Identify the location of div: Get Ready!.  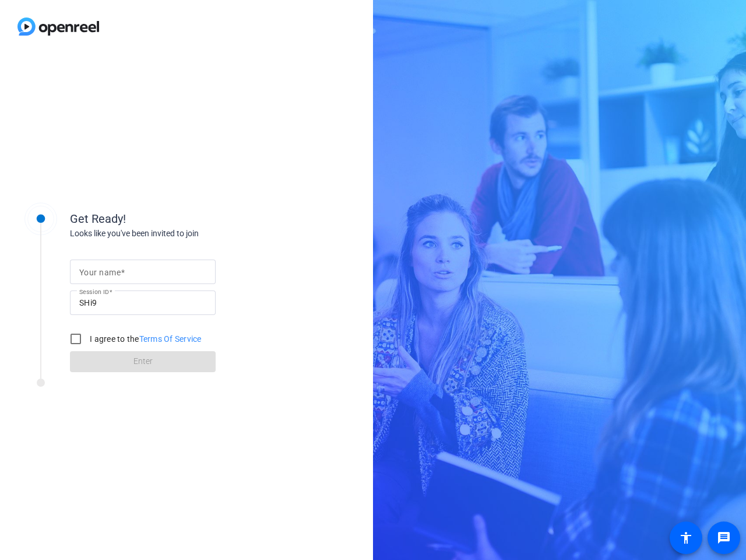
(187, 219).